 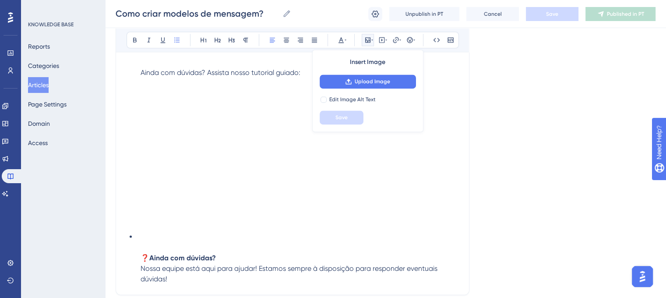 What do you see at coordinates (13, 13) in the screenshot?
I see `img: launcher-image-alternative-text` at bounding box center [13, 13].